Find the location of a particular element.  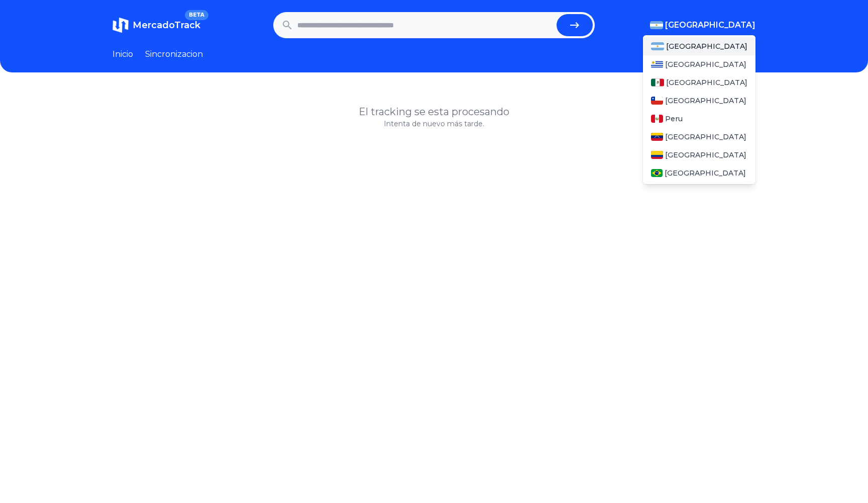

img: Brasil is located at coordinates (656, 173).